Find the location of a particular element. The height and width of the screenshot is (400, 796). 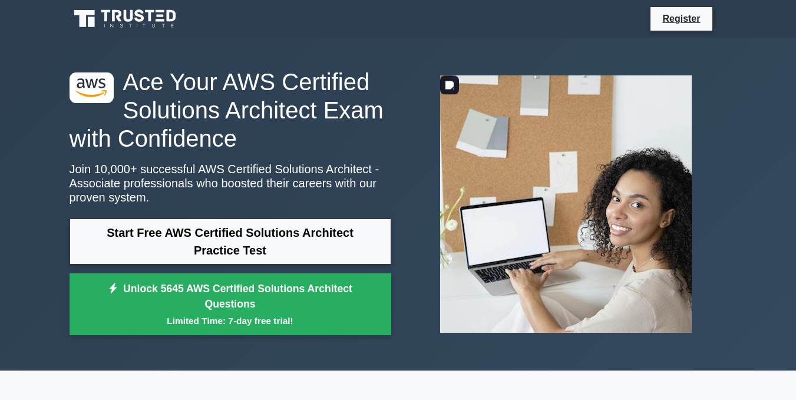

a: Unlock 5645 AWS Certified Solutions Architect QuestionsLimited Time: 7-day free trial! is located at coordinates (230, 304).